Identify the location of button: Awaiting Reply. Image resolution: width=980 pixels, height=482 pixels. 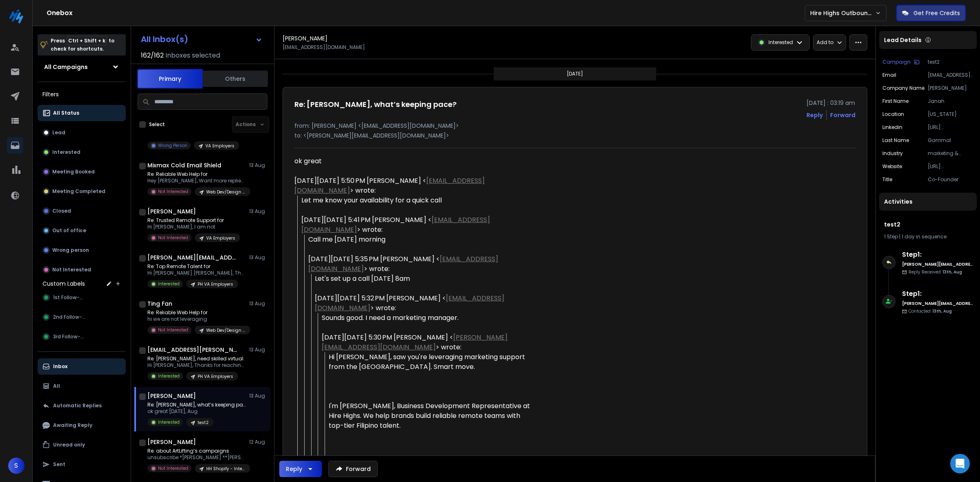
(81, 426).